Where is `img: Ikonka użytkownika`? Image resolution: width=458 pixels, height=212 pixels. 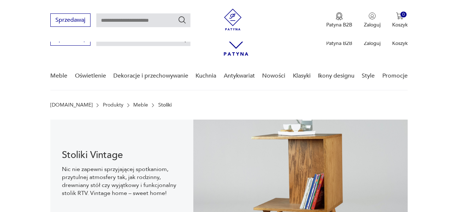
img: Ikonka użytkownika is located at coordinates (372, 16).